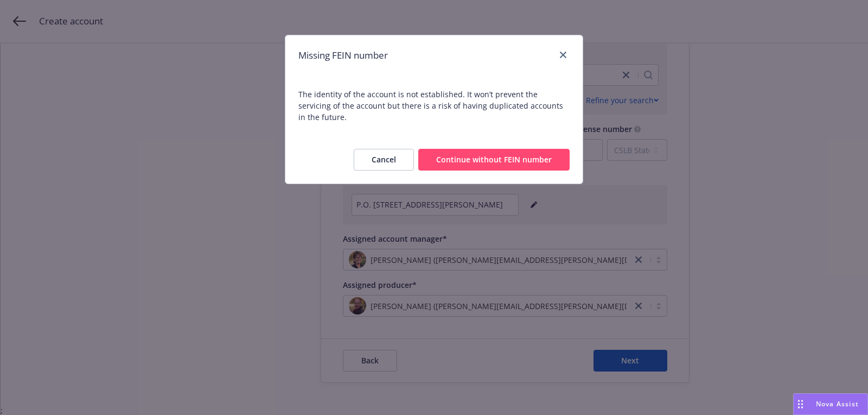 This screenshot has height=415, width=868. I want to click on button: Nova Assist, so click(831, 403).